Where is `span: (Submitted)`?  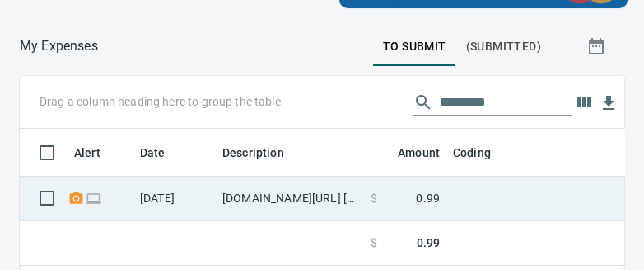 span: (Submitted) is located at coordinates (504, 46).